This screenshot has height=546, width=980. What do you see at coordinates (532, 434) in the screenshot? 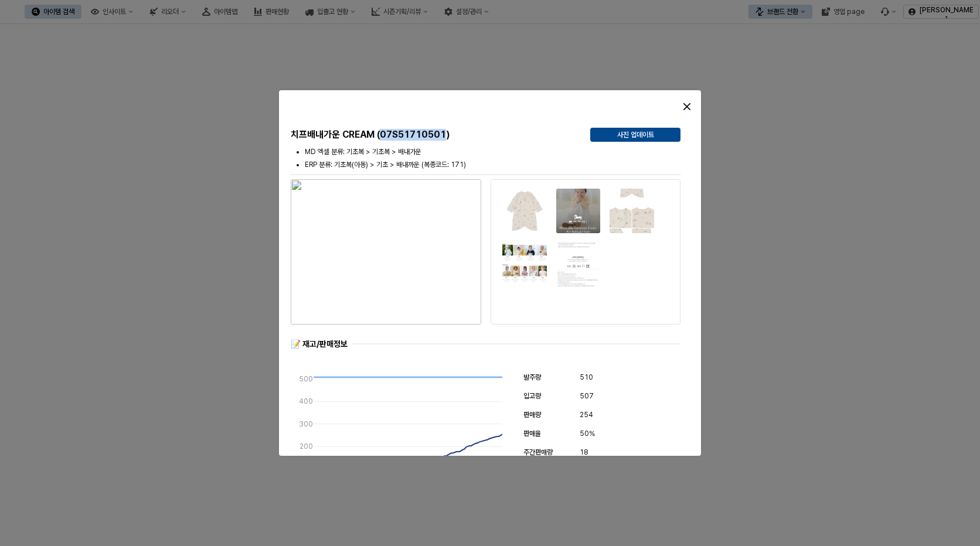
I see `span: 판매율` at bounding box center [532, 434].